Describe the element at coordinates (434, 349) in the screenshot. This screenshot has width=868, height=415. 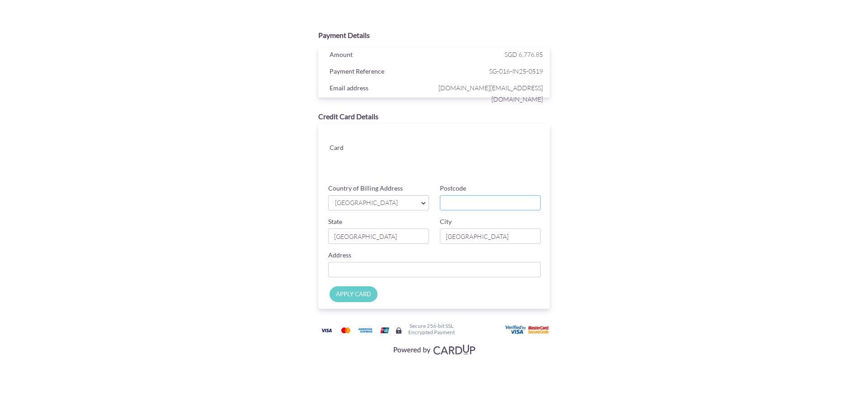
I see `img: Visa, Mastercard` at that location.